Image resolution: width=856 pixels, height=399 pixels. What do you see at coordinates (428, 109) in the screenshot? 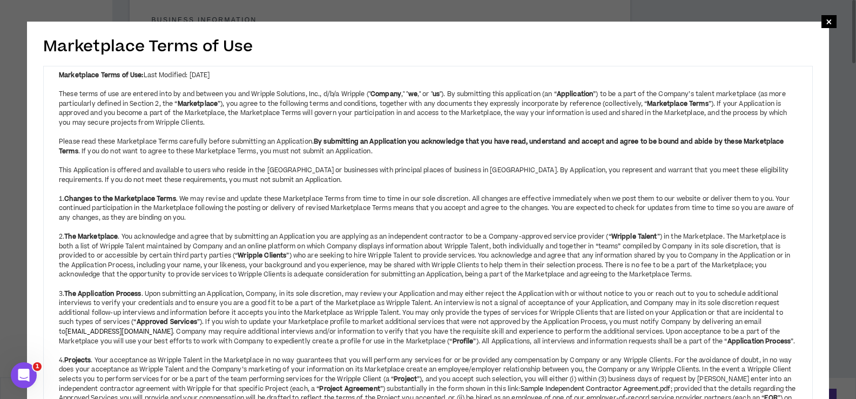
I see `div: These terms of use are entered into by and between you and Wripple Solutions, Inc., d/b/a Wripple...` at bounding box center [428, 109].